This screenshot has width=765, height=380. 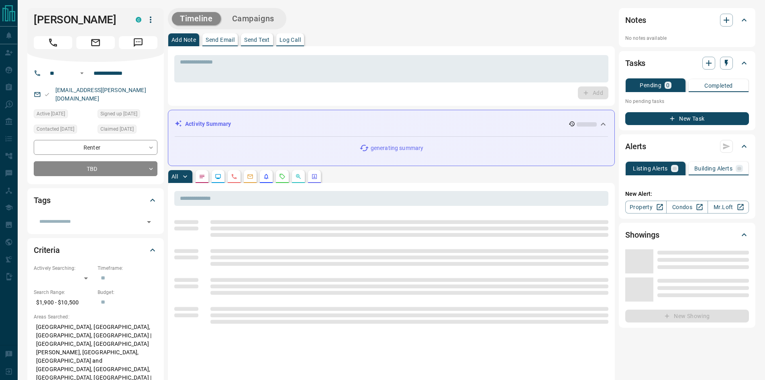 What do you see at coordinates (687, 146) in the screenshot?
I see `div: Alerts` at bounding box center [687, 146].